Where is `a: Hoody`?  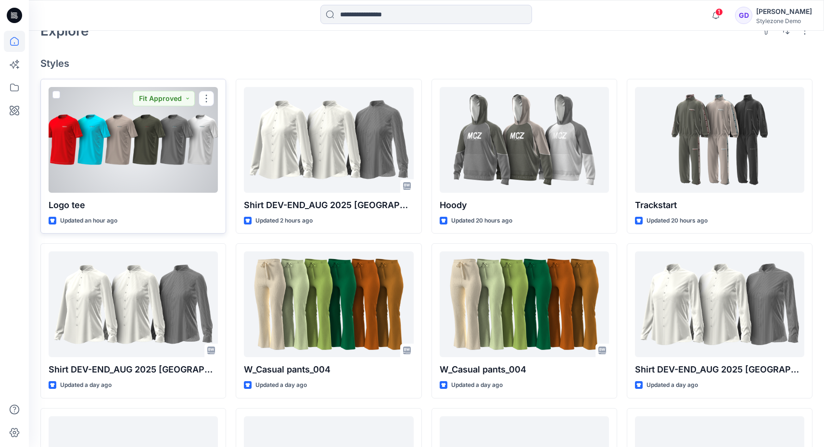 a: Hoody is located at coordinates (524, 140).